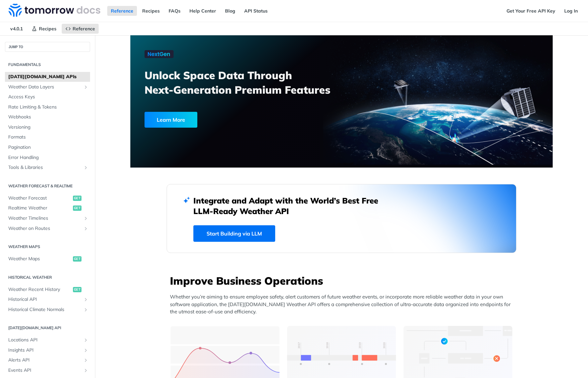 This screenshot has width=588, height=378. What do you see at coordinates (48, 157) in the screenshot?
I see `span: Error Handling` at bounding box center [48, 157].